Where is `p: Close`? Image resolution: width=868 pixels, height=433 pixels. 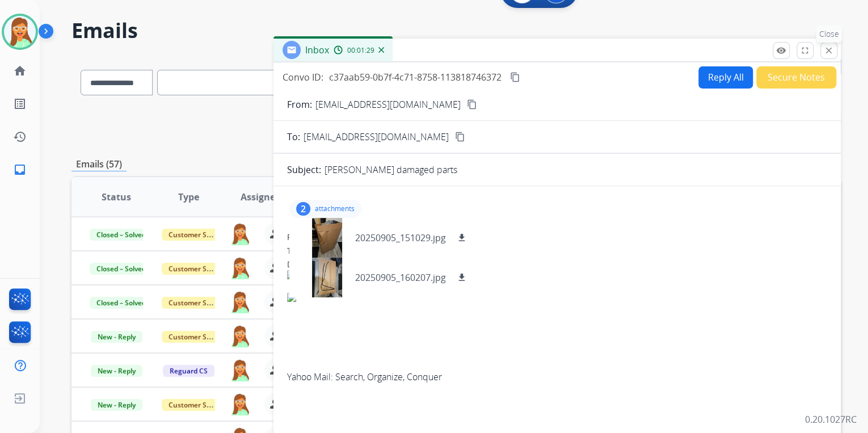 p: Close is located at coordinates (829, 34).